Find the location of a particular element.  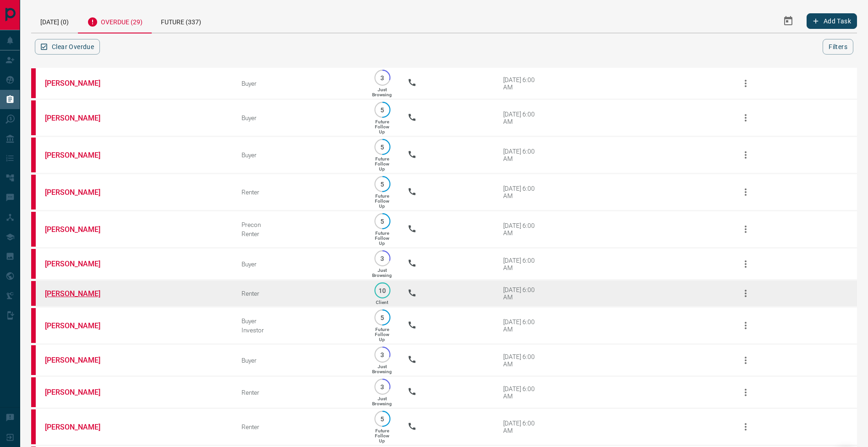

div: Investor is located at coordinates (299, 331).